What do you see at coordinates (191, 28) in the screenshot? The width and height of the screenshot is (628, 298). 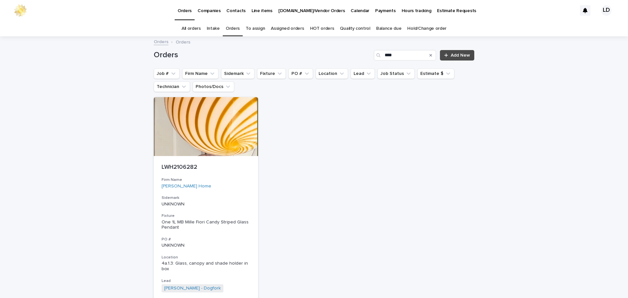 I see `a: All orders` at bounding box center [191, 28].